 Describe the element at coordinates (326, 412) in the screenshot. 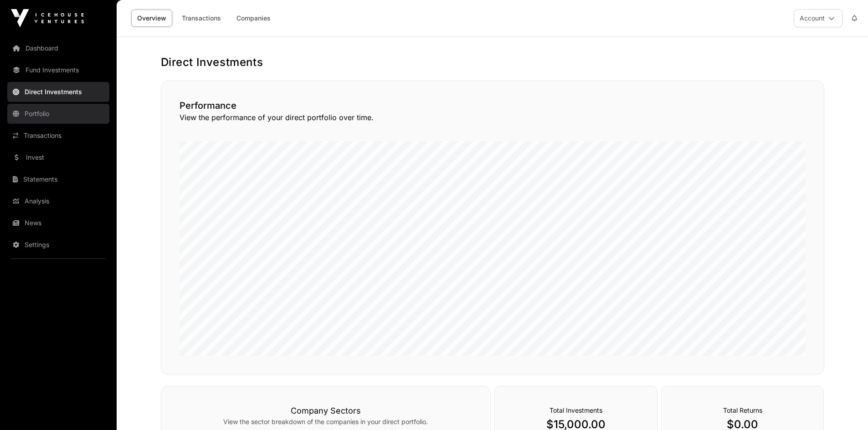

I see `h3: Company Sectors` at that location.